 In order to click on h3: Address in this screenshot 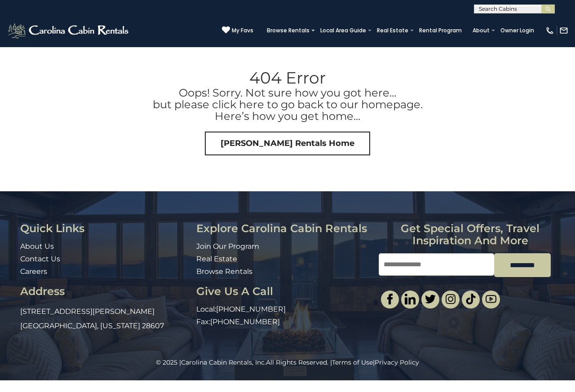, I will do `click(104, 292)`.